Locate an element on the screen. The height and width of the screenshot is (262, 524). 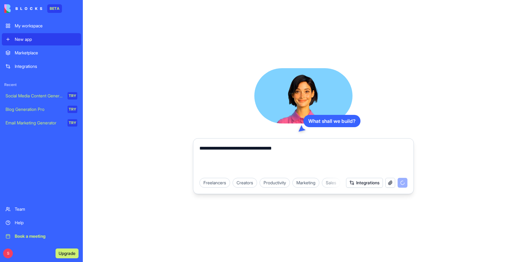
div: Integrations is located at coordinates (46, 66).